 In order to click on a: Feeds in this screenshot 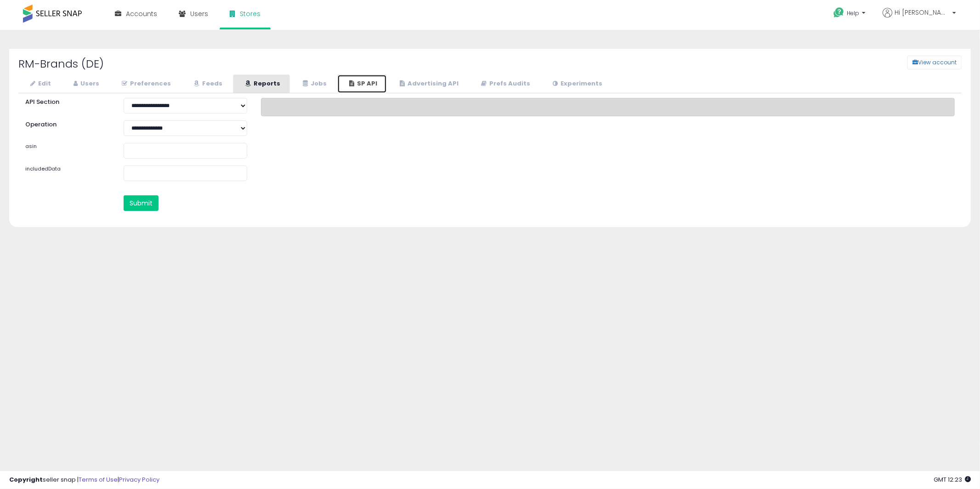, I will do `click(207, 84)`.